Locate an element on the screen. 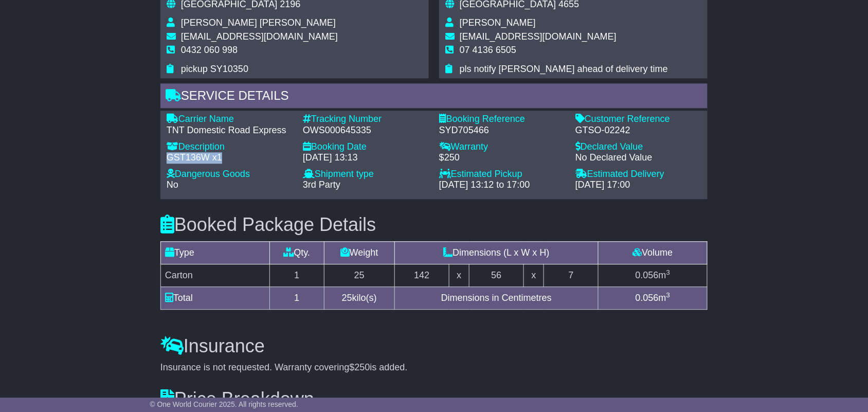 The height and width of the screenshot is (412, 868). span: 3rd Party is located at coordinates (321, 184).